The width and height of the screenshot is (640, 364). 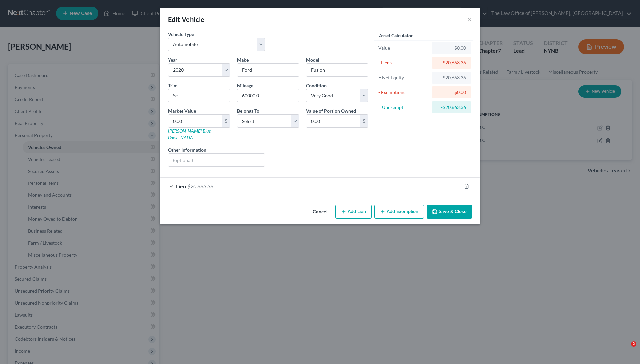 What do you see at coordinates (182, 111) in the screenshot?
I see `label: Market Value` at bounding box center [182, 111].